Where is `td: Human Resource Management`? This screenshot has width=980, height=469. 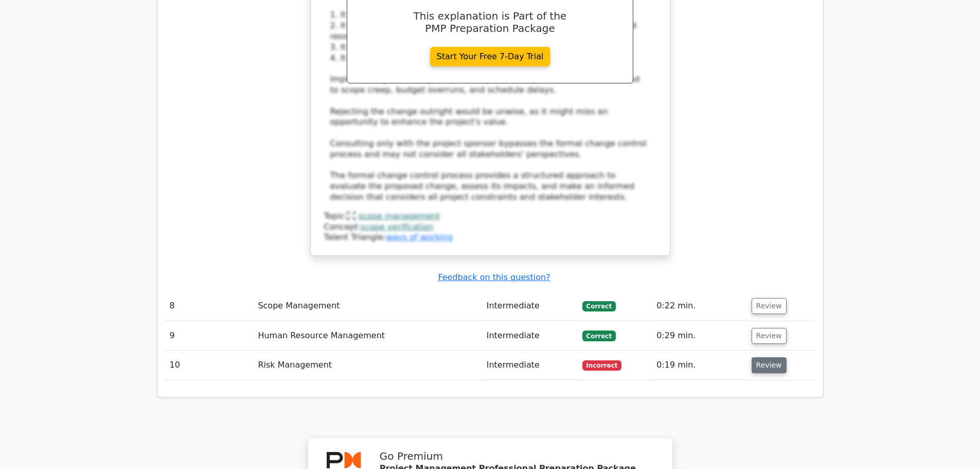
td: Human Resource Management is located at coordinates (368, 336).